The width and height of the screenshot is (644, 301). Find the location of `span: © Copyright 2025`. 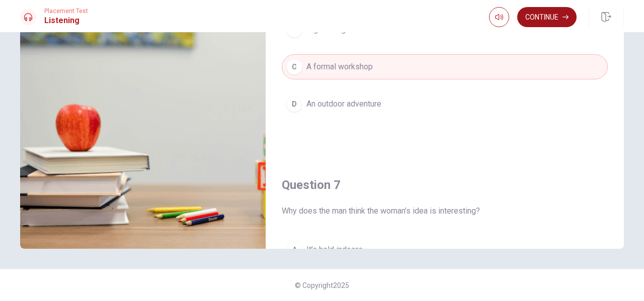

span: © Copyright 2025 is located at coordinates (322, 286).